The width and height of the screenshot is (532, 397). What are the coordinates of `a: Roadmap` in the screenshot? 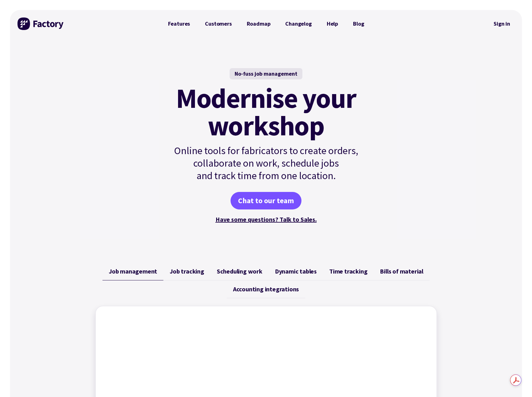 It's located at (259, 24).